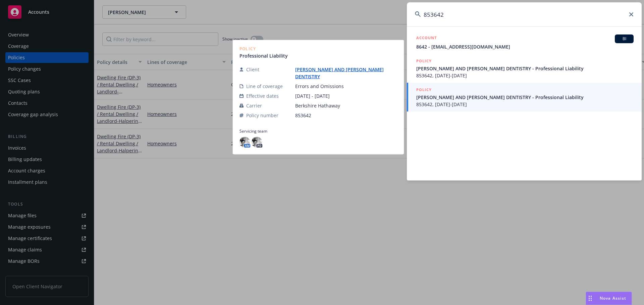 Image resolution: width=644 pixels, height=305 pixels. Describe the element at coordinates (590, 298) in the screenshot. I see `div: Drag to move` at that location.